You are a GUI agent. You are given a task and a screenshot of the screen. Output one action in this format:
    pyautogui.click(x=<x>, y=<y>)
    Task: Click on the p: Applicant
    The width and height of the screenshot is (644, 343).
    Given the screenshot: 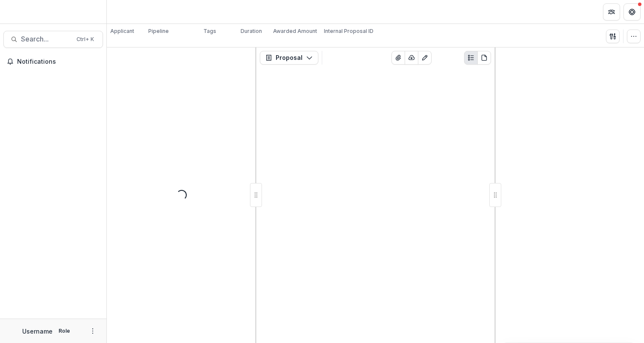 What is the action you would take?
    pyautogui.click(x=122, y=31)
    